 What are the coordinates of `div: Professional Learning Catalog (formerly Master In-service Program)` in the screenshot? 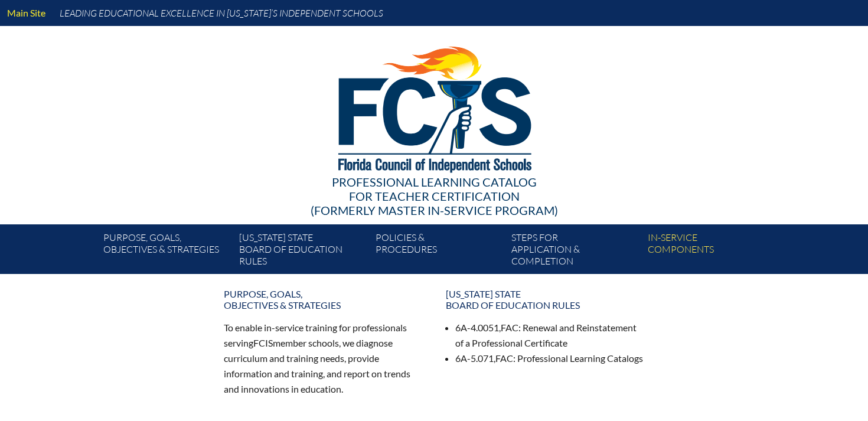 It's located at (434, 196).